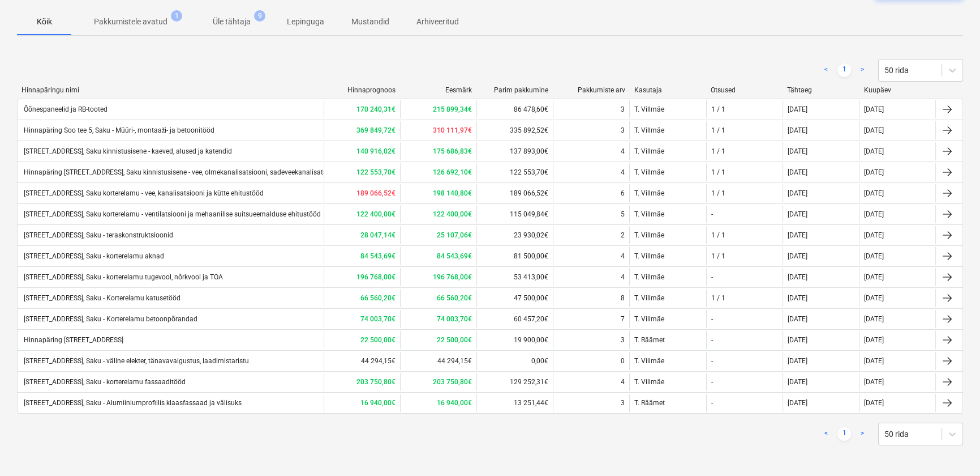 Image resolution: width=980 pixels, height=476 pixels. Describe the element at coordinates (515, 340) in the screenshot. I see `div: 19 900,00€` at that location.